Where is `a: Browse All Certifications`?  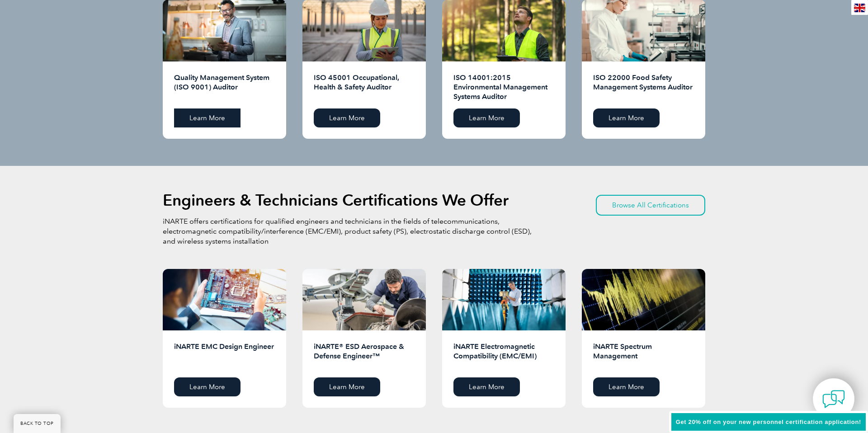 a: Browse All Certifications is located at coordinates (651, 205).